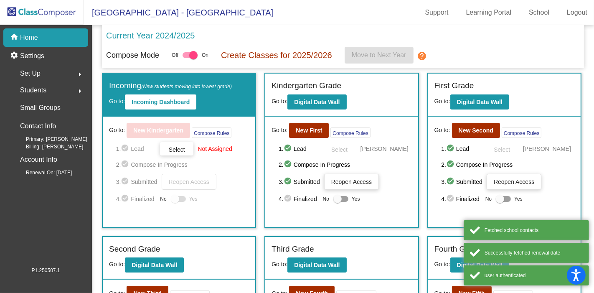 The image size is (594, 293). Describe the element at coordinates (379, 55) in the screenshot. I see `span: Move to Next Year` at that location.